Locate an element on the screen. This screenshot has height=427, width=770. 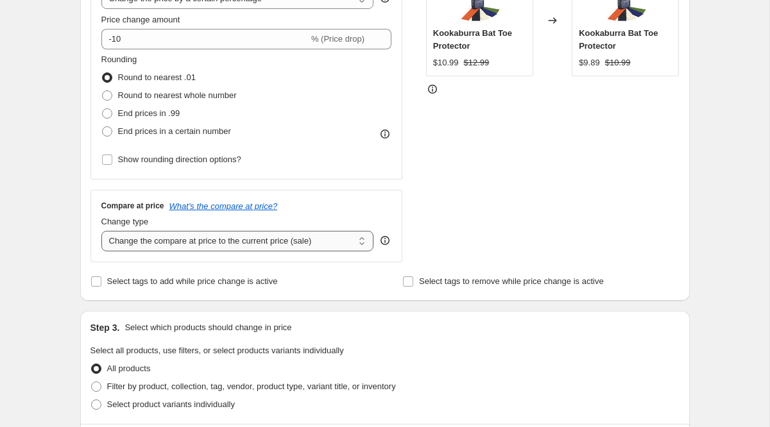
span: End prices in .99 is located at coordinates (149, 113).